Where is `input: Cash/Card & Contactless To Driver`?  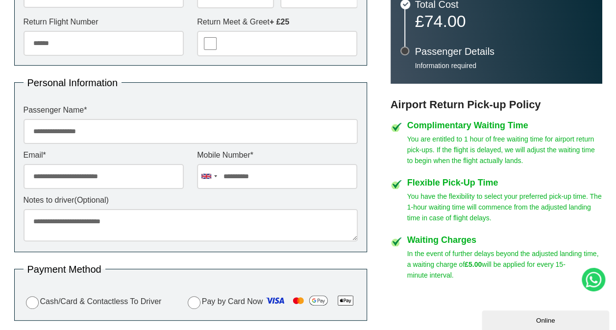 input: Cash/Card & Contactless To Driver is located at coordinates (32, 303).